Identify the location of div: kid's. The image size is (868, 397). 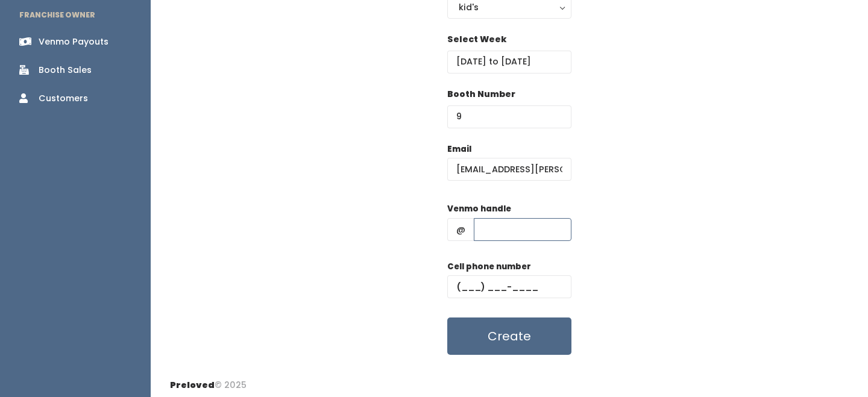
(509, 7).